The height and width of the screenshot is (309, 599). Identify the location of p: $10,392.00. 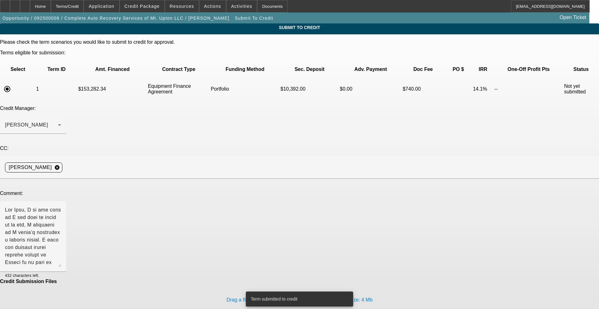
(309, 89).